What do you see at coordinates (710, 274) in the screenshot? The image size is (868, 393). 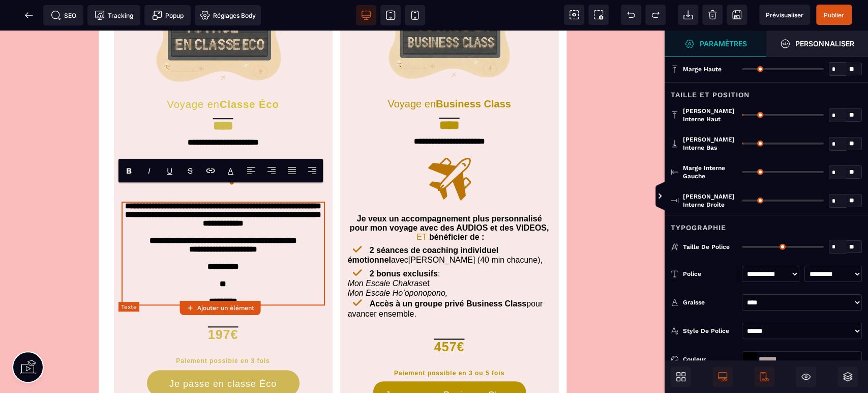 I see `div: Police` at bounding box center [710, 274].